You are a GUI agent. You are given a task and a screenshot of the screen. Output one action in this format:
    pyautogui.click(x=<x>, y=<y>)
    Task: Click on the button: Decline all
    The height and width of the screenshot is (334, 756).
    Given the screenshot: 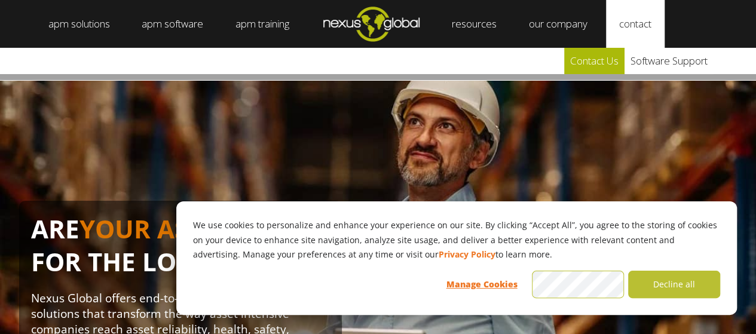 What is the action you would take?
    pyautogui.click(x=674, y=284)
    